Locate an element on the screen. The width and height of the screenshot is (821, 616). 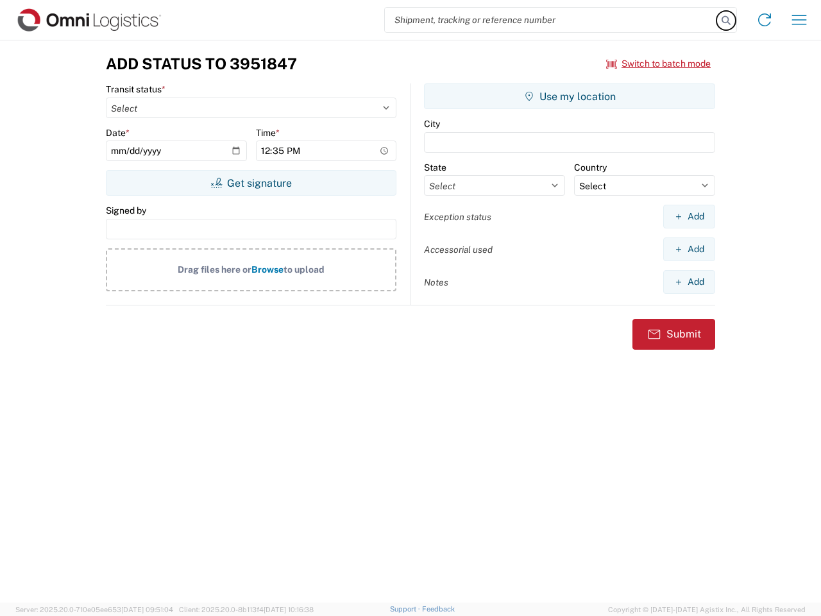
label: Notes is located at coordinates (436, 282).